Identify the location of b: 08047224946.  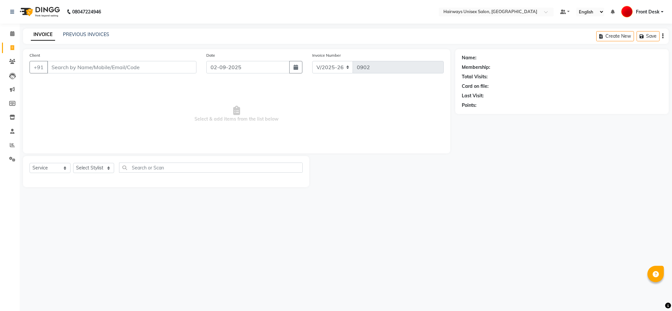
(87, 12).